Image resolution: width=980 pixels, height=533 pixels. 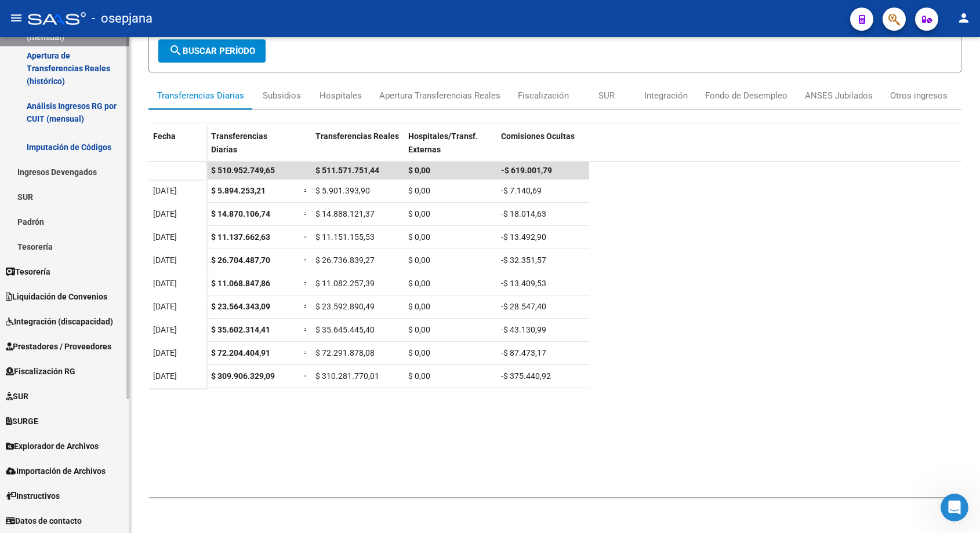 I want to click on datatable-header-cell: Transferencias Reales, so click(x=357, y=148).